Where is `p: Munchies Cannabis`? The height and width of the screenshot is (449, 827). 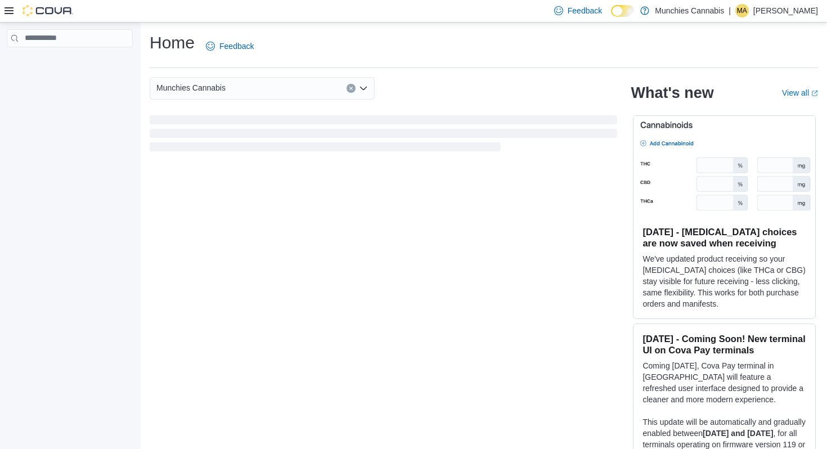
p: Munchies Cannabis is located at coordinates (689, 11).